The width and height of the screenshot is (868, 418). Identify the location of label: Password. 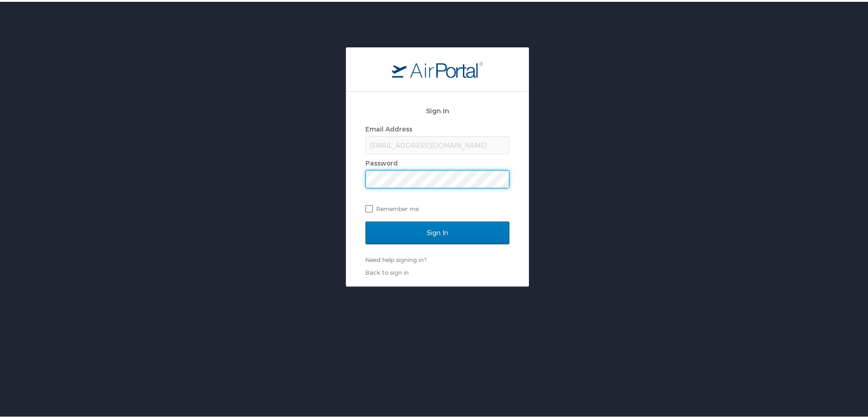
(381, 161).